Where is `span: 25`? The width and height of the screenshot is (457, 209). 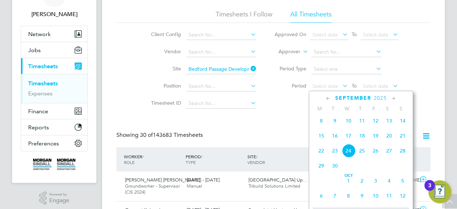
span: 25 is located at coordinates (362, 151).